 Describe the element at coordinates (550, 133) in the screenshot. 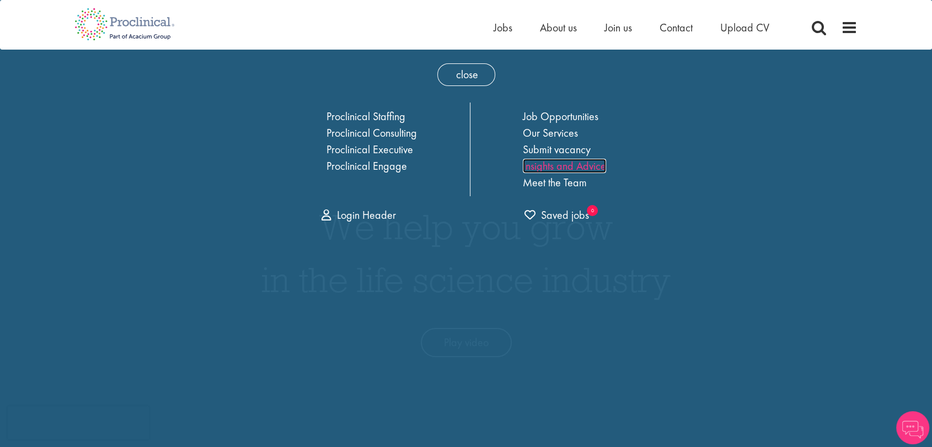

I see `a: Our Services` at that location.